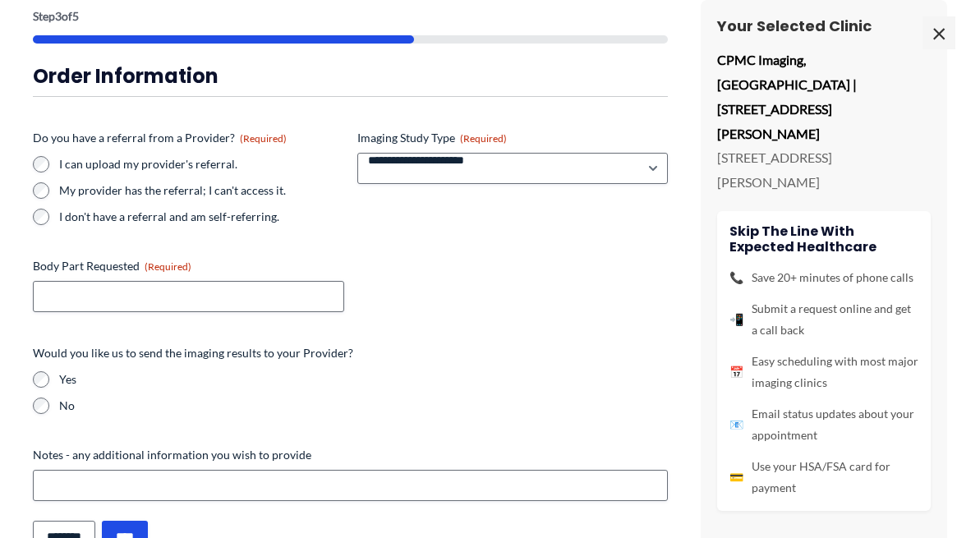 The width and height of the screenshot is (980, 538). I want to click on span: 3, so click(59, 16).